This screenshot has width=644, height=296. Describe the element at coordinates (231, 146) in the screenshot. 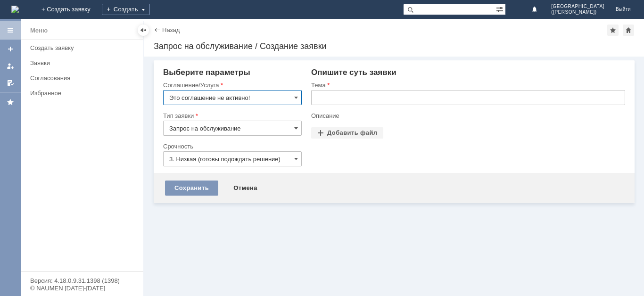

I see `div: Срочность` at that location.